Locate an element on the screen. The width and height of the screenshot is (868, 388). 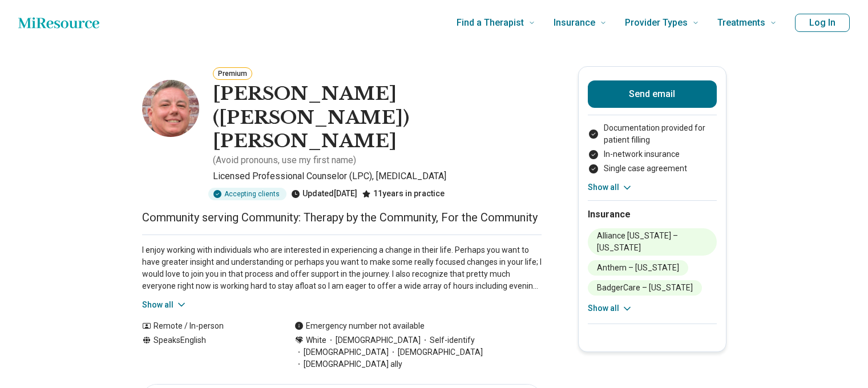
span: Self-identify is located at coordinates (448, 340).